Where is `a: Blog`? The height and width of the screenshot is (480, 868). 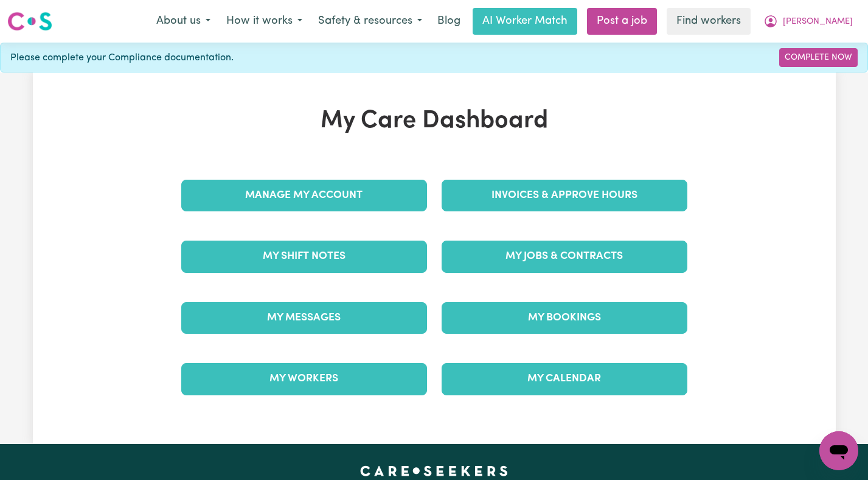
a: Blog is located at coordinates (449, 21).